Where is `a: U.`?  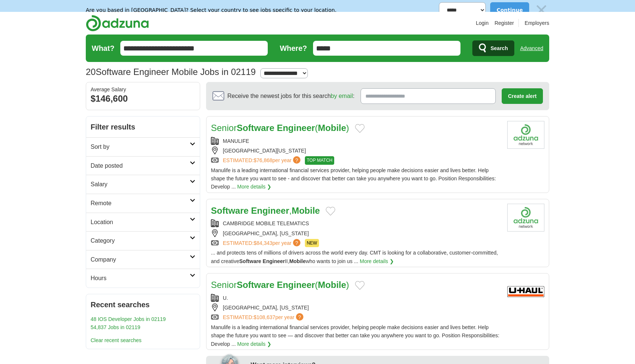
a: U. is located at coordinates (225, 298).